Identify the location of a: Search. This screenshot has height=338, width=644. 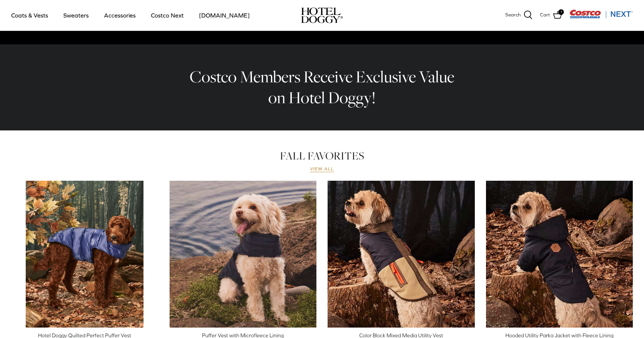
(519, 15).